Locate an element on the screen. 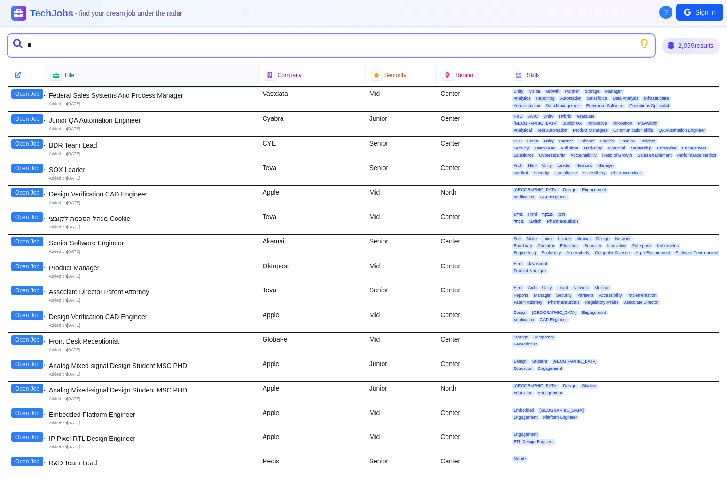  span: Embedded is located at coordinates (524, 410).